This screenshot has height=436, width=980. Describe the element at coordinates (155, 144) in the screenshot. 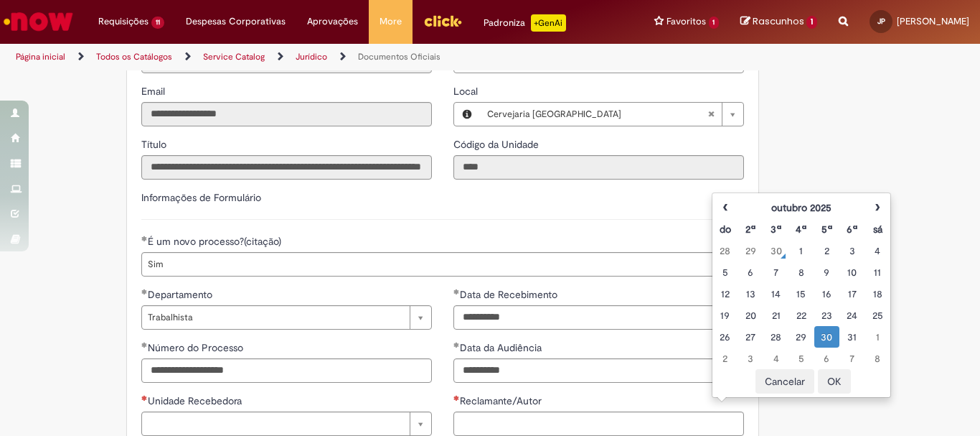

I see `span: Somente leitura - Título` at that location.